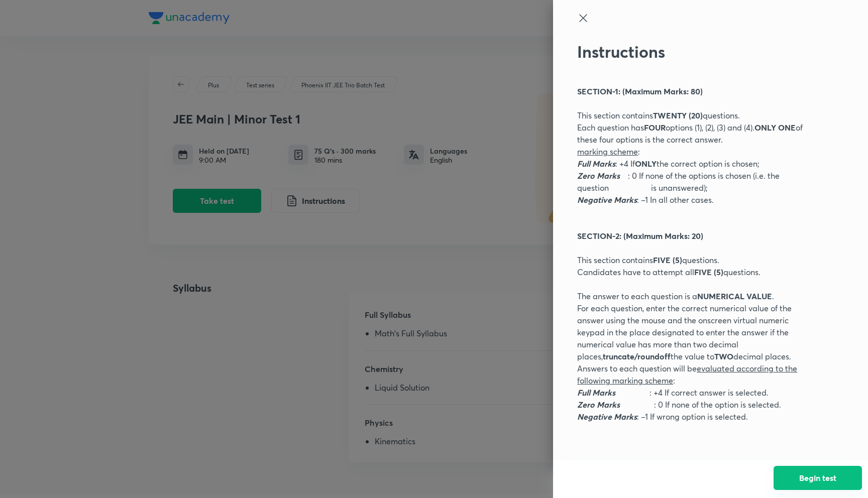 The width and height of the screenshot is (868, 498). What do you see at coordinates (678, 115) in the screenshot?
I see `strong: TWENTY (20)` at bounding box center [678, 115].